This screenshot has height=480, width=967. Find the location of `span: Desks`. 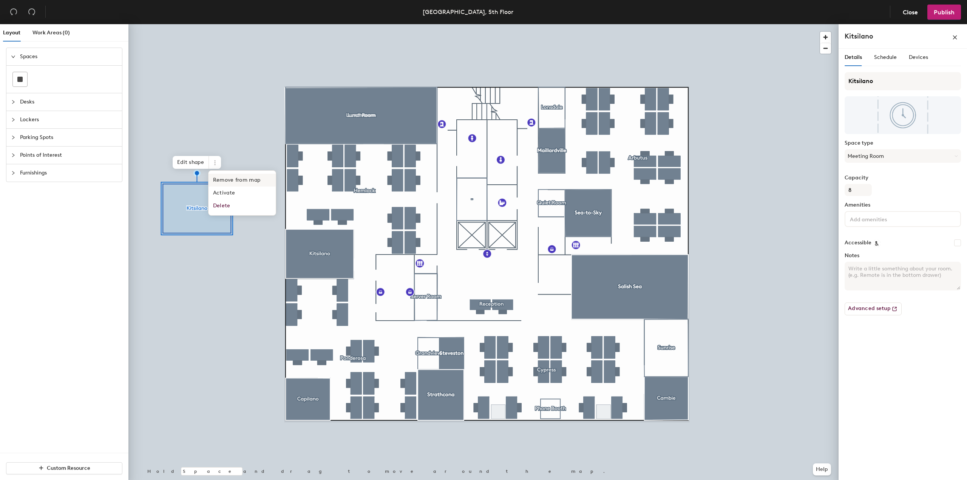

span: Desks is located at coordinates (69, 102).